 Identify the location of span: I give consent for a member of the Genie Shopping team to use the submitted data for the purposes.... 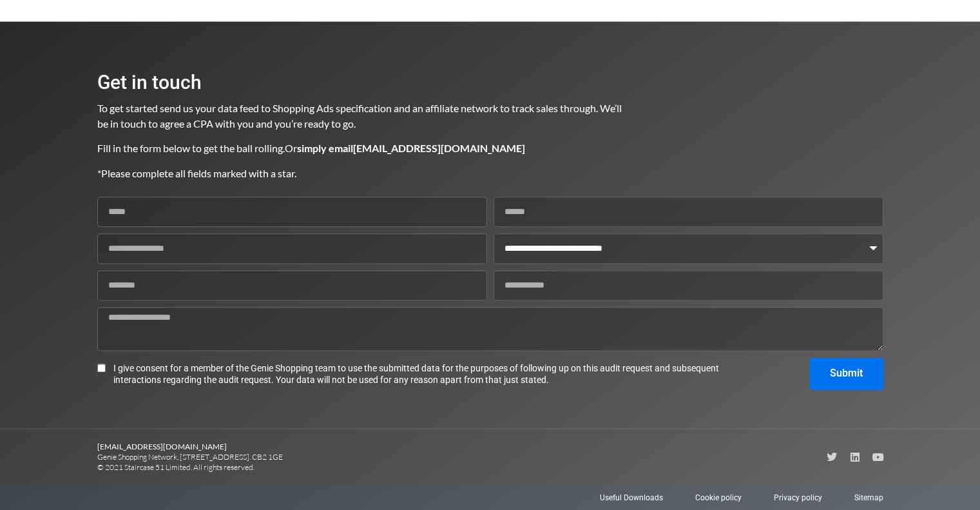
(419, 374).